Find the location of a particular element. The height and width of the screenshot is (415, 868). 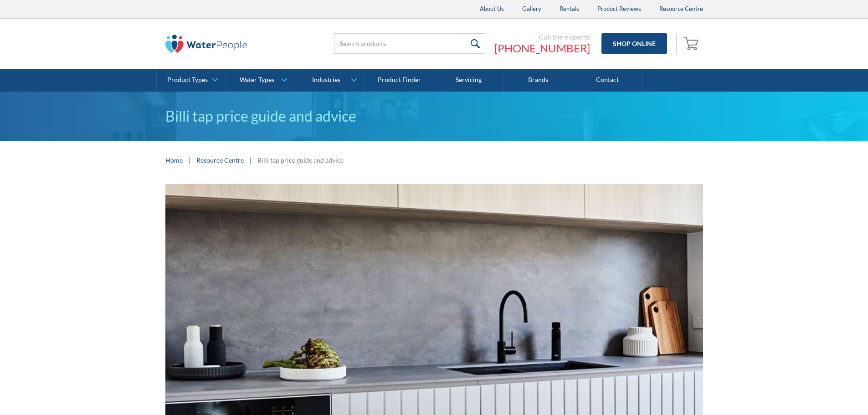

a: Industries is located at coordinates (329, 80).